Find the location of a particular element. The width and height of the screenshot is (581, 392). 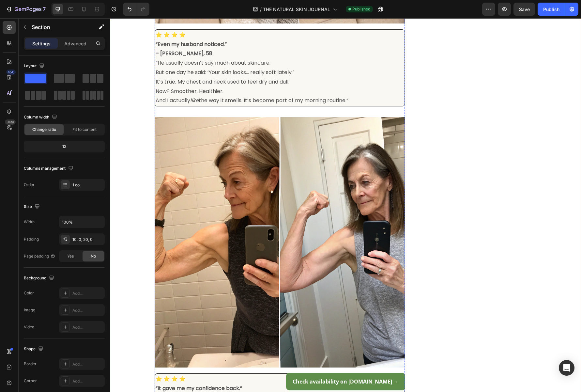

p: Settings is located at coordinates (41, 43).